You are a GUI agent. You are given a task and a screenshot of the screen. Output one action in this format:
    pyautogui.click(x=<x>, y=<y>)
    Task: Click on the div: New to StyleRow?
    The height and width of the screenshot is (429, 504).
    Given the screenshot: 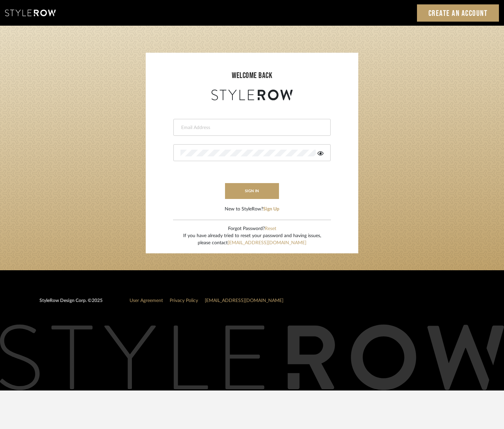 What is the action you would take?
    pyautogui.click(x=252, y=209)
    